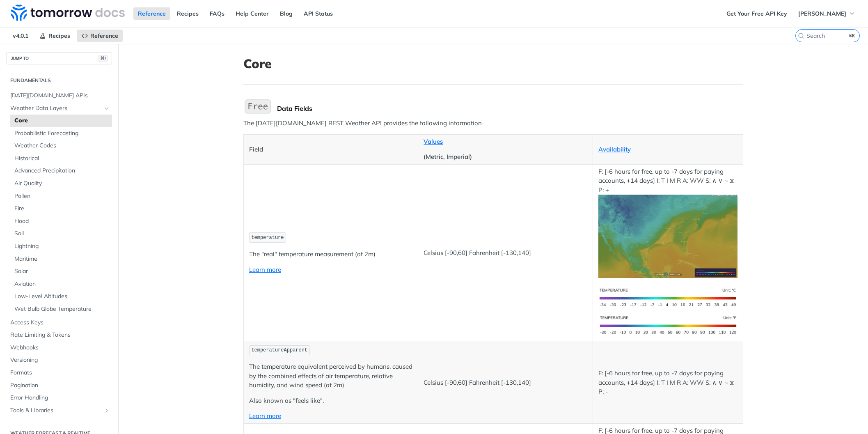 The width and height of the screenshot is (868, 434). What do you see at coordinates (62, 221) in the screenshot?
I see `span: Flood` at bounding box center [62, 221].